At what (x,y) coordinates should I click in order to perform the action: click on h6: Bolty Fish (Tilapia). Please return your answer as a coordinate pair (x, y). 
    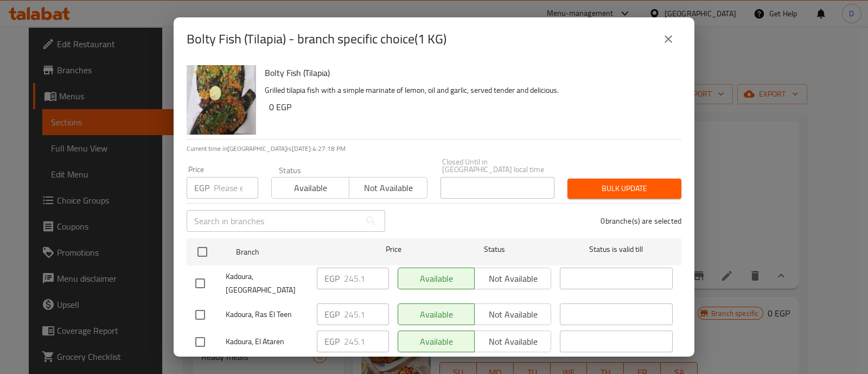
    Looking at the image, I should click on (469, 73).